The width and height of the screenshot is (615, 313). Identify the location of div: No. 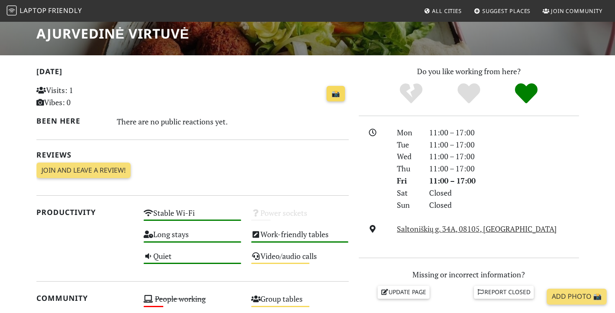
(411, 93).